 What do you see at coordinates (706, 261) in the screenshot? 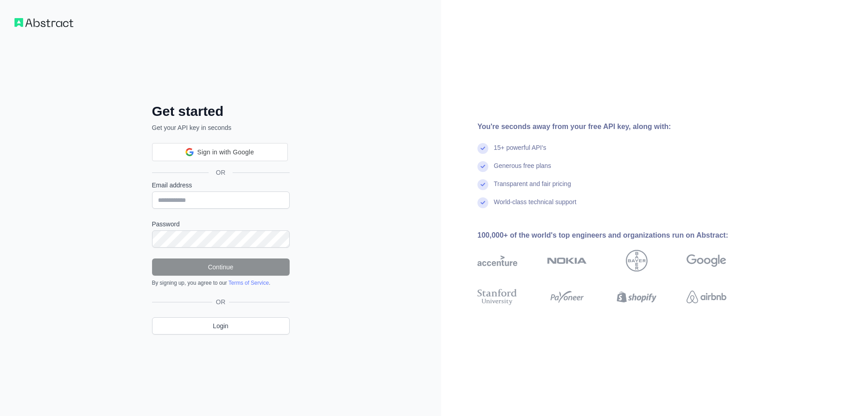
I see `img: google` at bounding box center [706, 261].